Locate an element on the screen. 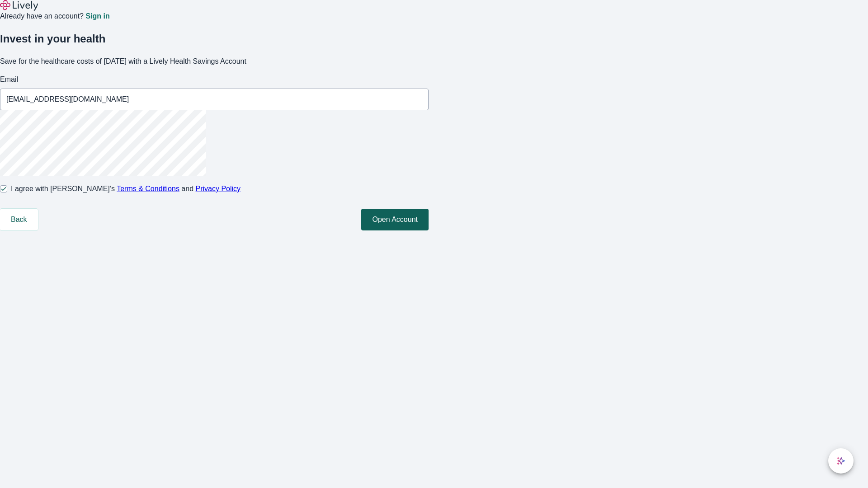 The height and width of the screenshot is (488, 868). button: chat is located at coordinates (841, 461).